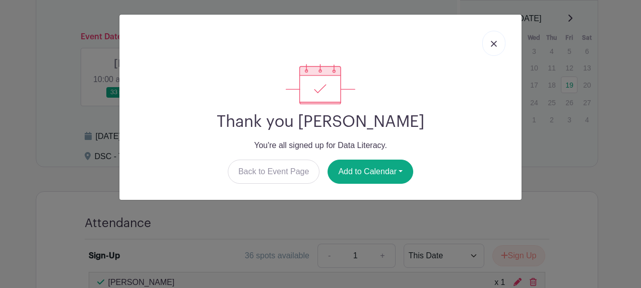 The image size is (641, 288). Describe the element at coordinates (494, 44) in the screenshot. I see `img: close_button-5f87c8562297e5c2d7936805f587ecaba9071eb48480494691a3f1689db116b3.svg` at that location.